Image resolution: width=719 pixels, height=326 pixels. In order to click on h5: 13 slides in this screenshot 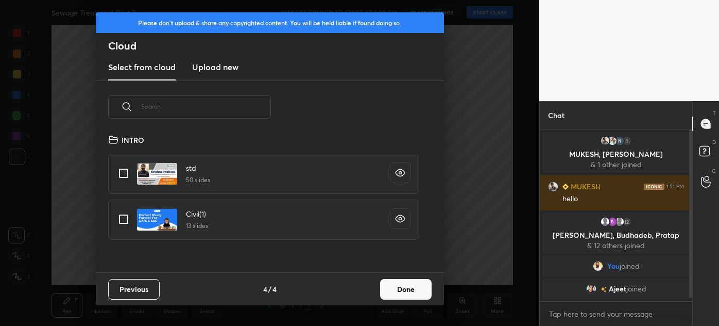, I will do `click(197, 226)`.